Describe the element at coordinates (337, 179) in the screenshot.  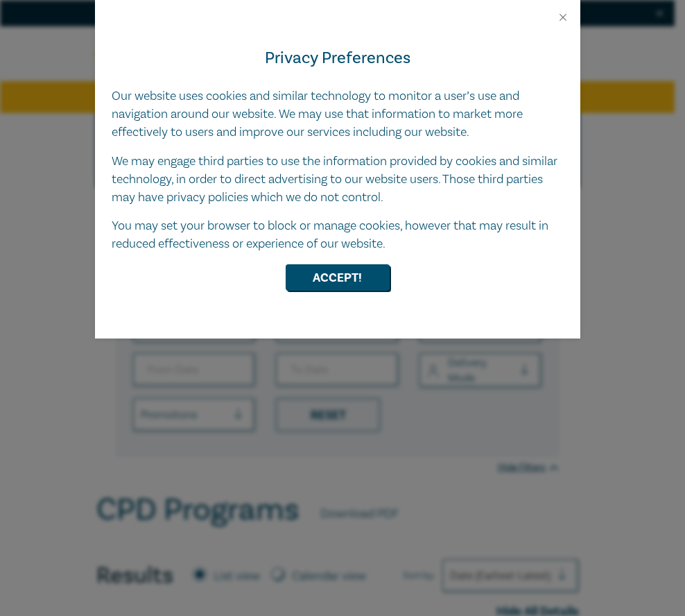
I see `p: We may engage third parties to use the information provided by cookies and similar technology, in...` at that location.